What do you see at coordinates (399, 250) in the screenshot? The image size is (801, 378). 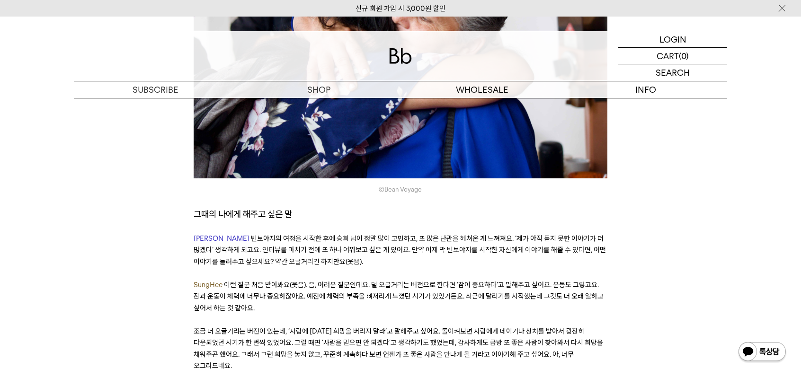 I see `span: 빈보야지의 여정을 시작한 후에 승희 님이 정말 많이 고민하고, 또 많은 난관을 헤쳐온 게 느껴져요. ‘제가 아직 듣지 못한 이야기가 더 많겠다’ 생각하게 되고요. 인터뷰를 마...` at bounding box center [399, 250].